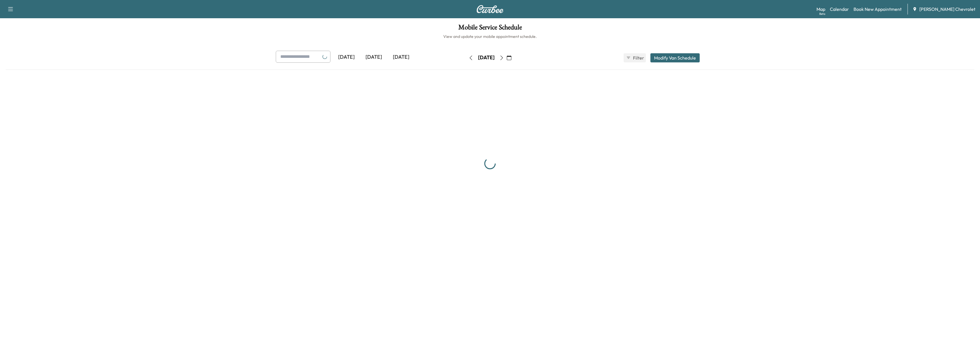  I want to click on a: MapBeta, so click(820, 9).